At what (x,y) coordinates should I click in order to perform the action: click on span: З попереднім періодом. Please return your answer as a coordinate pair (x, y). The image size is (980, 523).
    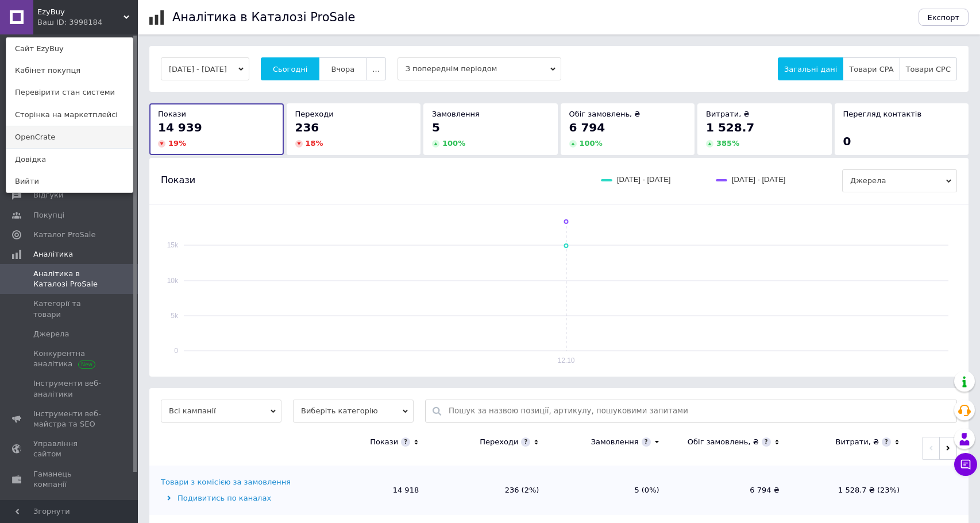
    Looking at the image, I should click on (480, 69).